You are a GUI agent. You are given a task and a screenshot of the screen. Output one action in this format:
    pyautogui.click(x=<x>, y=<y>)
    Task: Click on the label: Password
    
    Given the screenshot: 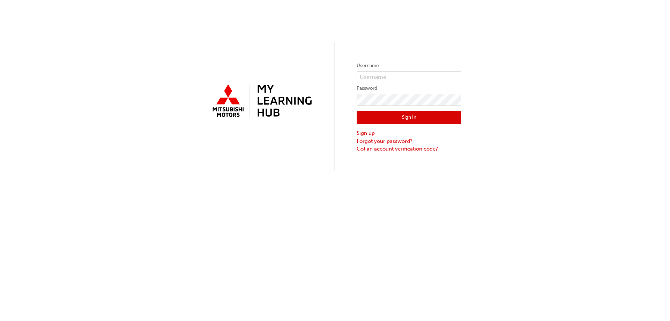 What is the action you would take?
    pyautogui.click(x=409, y=88)
    